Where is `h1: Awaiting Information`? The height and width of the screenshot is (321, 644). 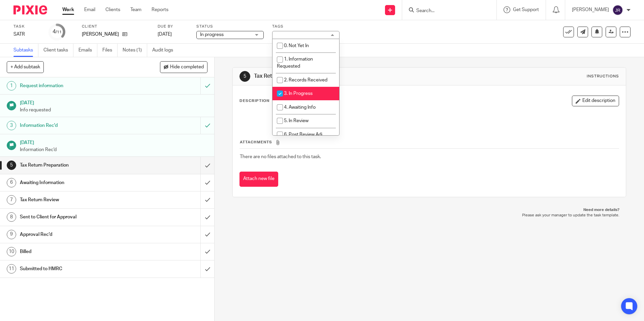 h1: Awaiting Information is located at coordinates (78, 183).